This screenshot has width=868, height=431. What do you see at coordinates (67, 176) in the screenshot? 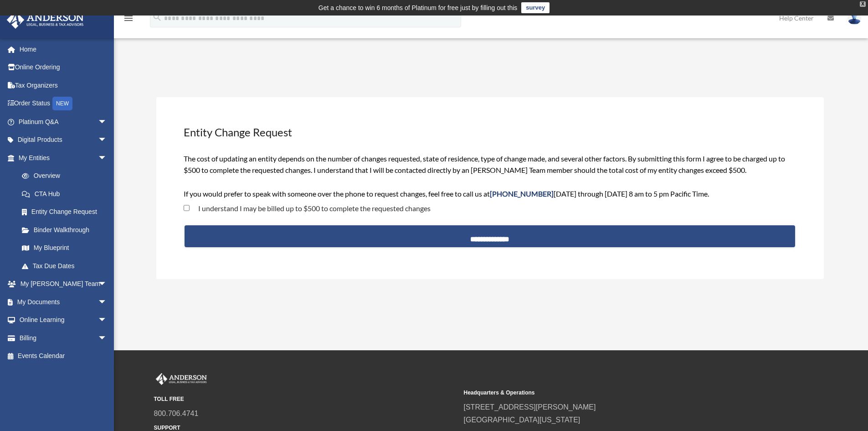
I see `a: Overview` at bounding box center [67, 176].